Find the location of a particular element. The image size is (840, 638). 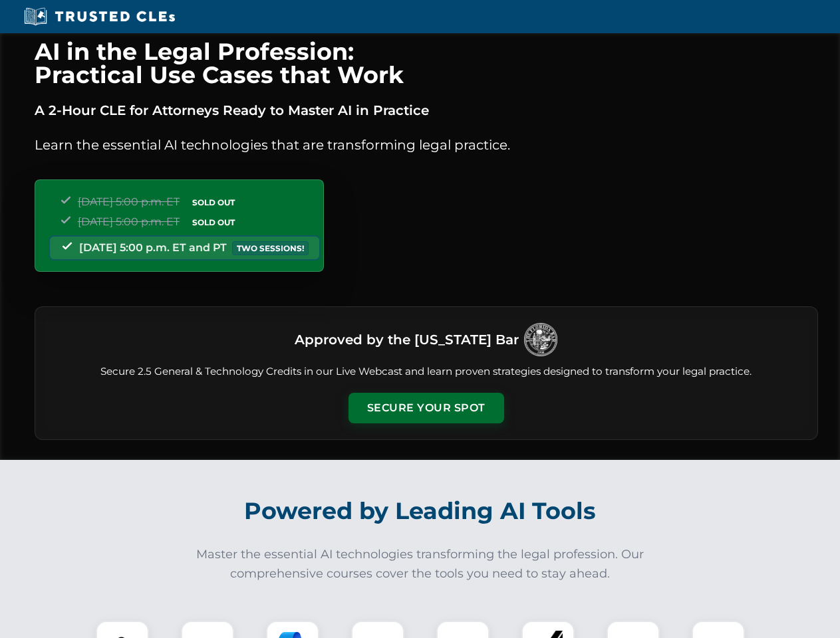

h2: Powered by Leading AI Tools is located at coordinates (420, 511).